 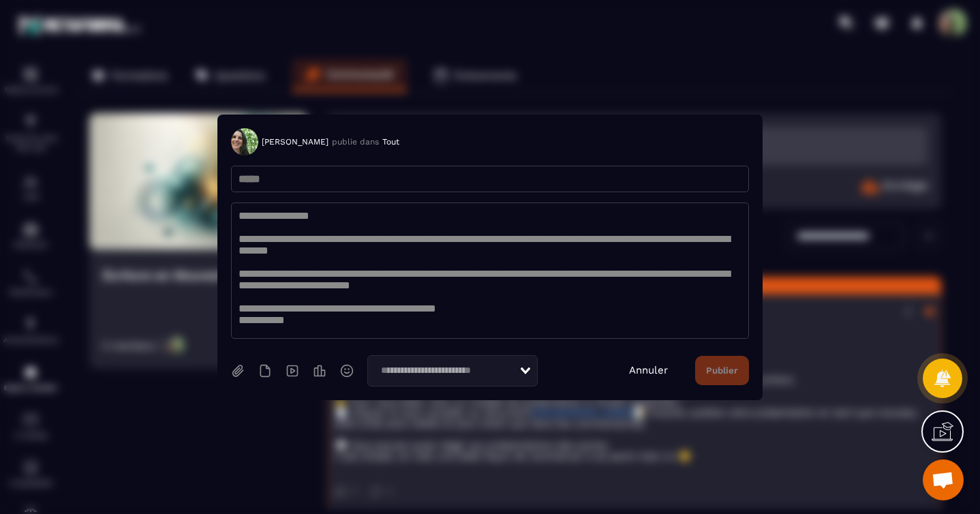 I want to click on a: Annuler, so click(x=648, y=370).